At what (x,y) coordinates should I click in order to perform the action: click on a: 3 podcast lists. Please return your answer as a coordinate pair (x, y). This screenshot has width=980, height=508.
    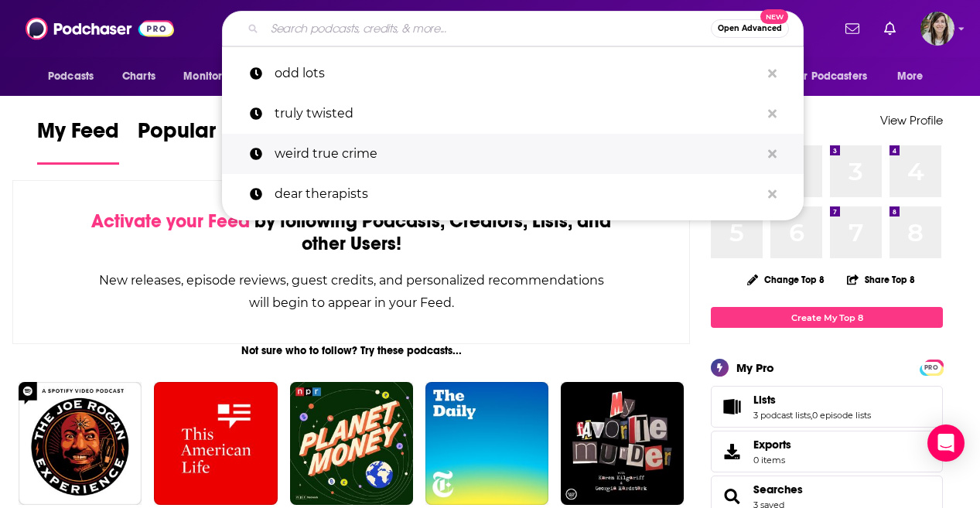
    Looking at the image, I should click on (782, 415).